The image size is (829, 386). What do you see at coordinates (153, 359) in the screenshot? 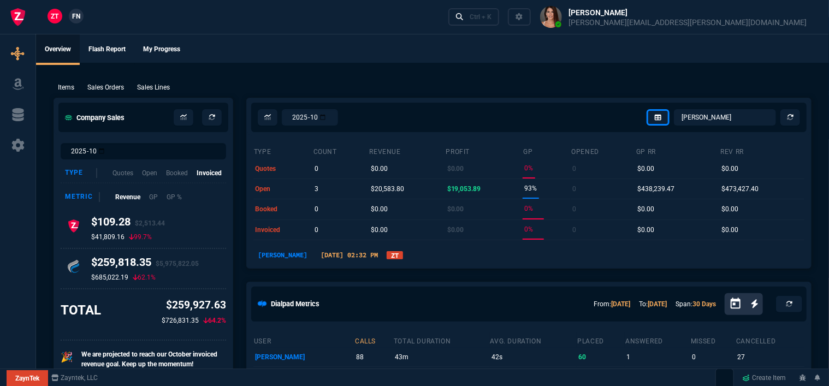
I see `p: We are projected to reach our October invoiced revenue goal. Keep up the momentum!` at bounding box center [153, 359].